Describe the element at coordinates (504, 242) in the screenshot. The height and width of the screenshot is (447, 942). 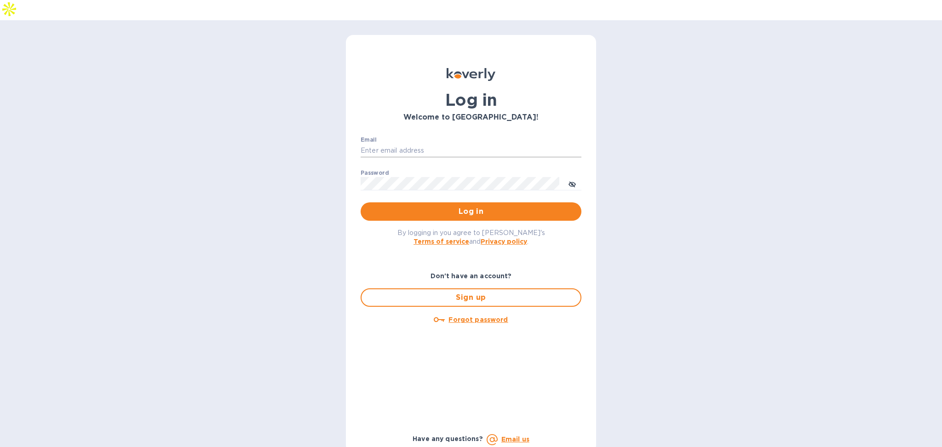
I see `b: Privacy policy` at that location.